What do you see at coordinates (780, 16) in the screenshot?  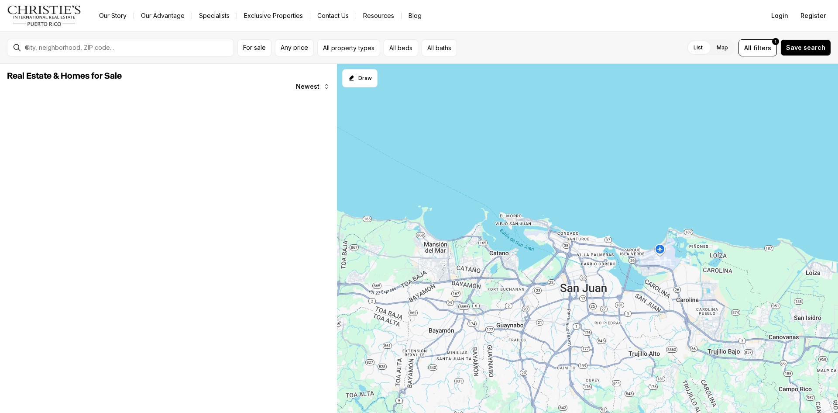 I see `button: Login` at bounding box center [780, 16].